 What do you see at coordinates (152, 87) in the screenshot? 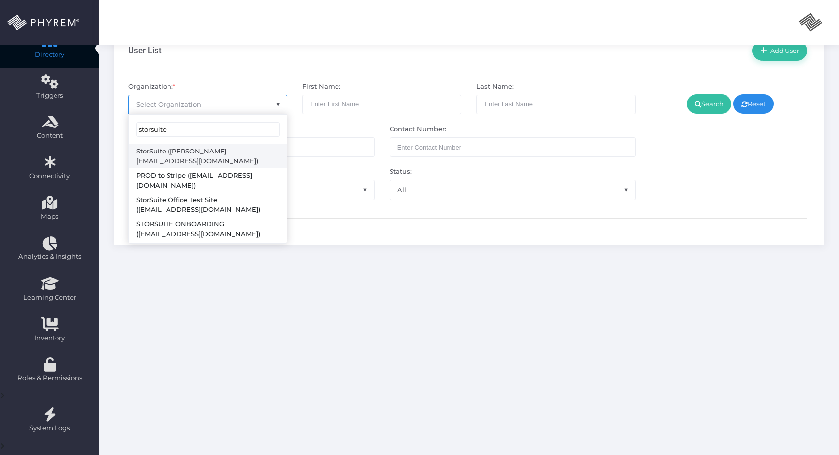
I see `label: Organization:` at bounding box center [152, 87].